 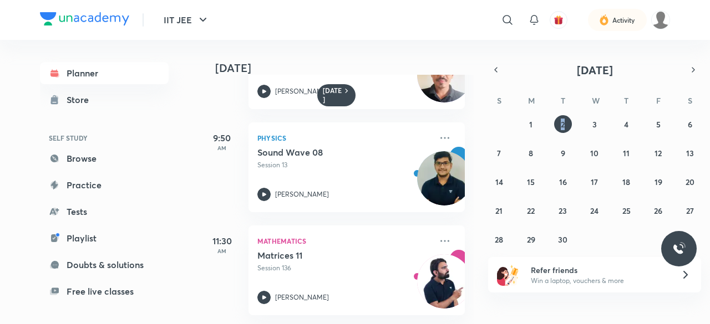 I want to click on button: September 21, 2025, so click(x=499, y=211).